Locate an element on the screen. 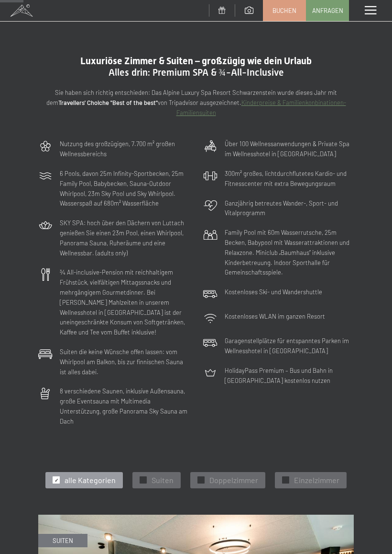 The image size is (392, 554). p: Suiten die keine Wünsche offen lassen: vom Whirlpool am Balkon, bis zur finnischen Sauna ist alle... is located at coordinates (125, 362).